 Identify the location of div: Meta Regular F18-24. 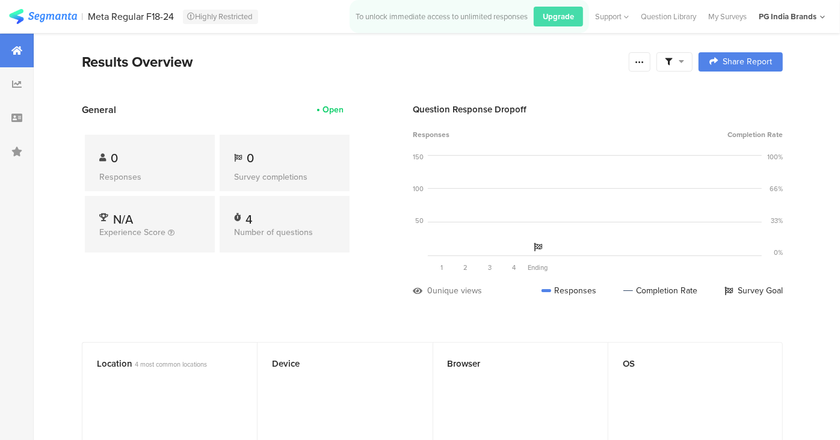
(131, 16).